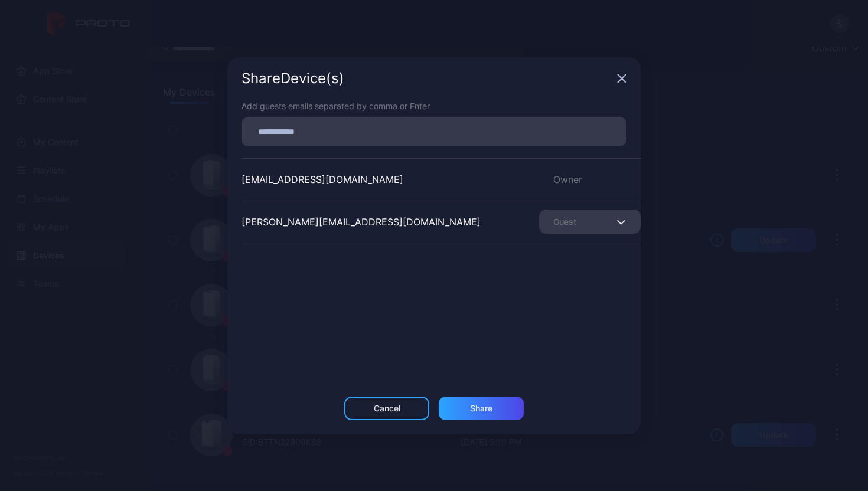 This screenshot has height=491, width=868. What do you see at coordinates (387, 408) in the screenshot?
I see `button: Cancel` at bounding box center [387, 408].